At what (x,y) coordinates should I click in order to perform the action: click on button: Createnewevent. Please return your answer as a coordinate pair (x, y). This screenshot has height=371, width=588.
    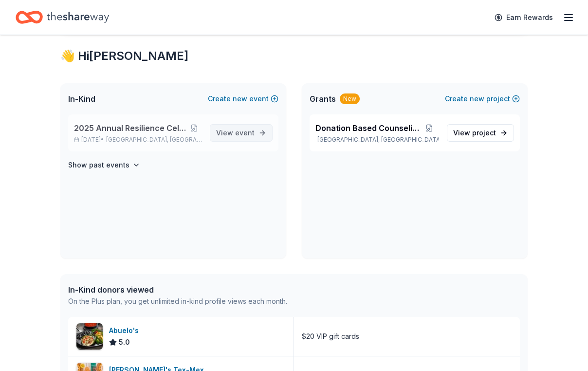
    Looking at the image, I should click on (243, 99).